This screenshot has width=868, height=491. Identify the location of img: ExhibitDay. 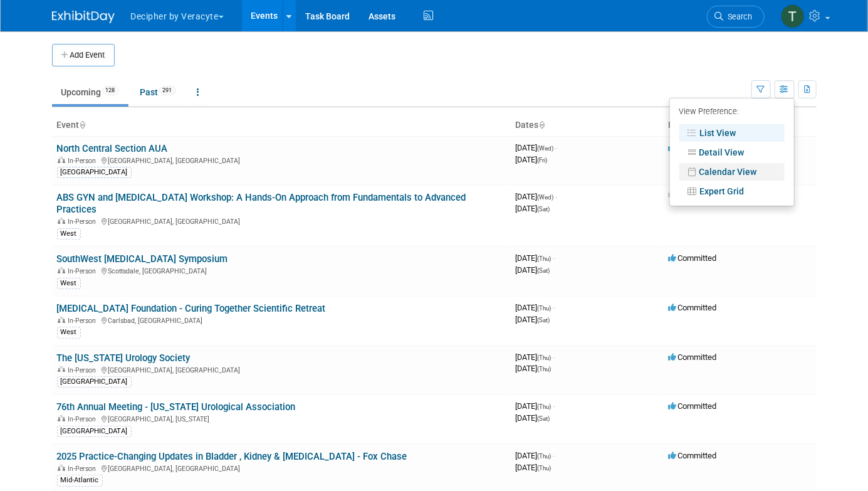
(83, 17).